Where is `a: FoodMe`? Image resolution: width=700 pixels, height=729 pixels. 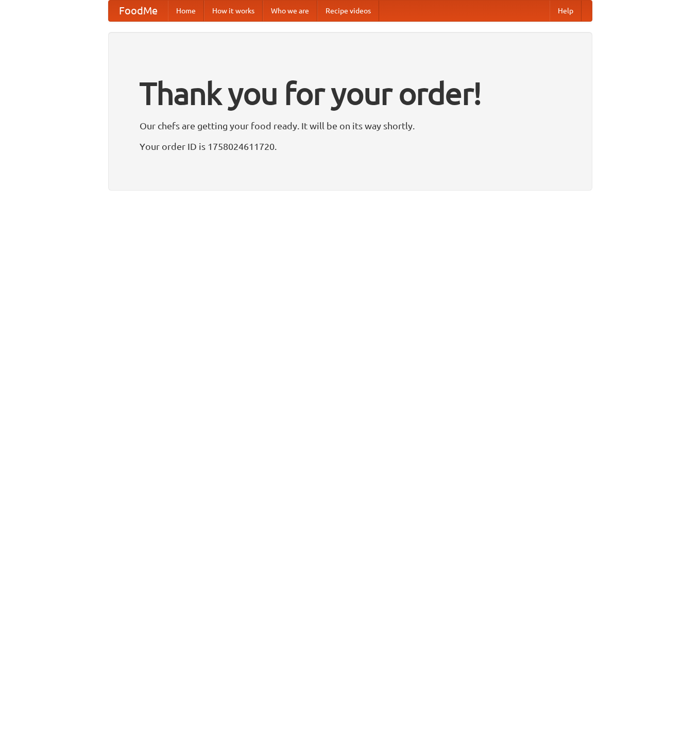 a: FoodMe is located at coordinates (138, 11).